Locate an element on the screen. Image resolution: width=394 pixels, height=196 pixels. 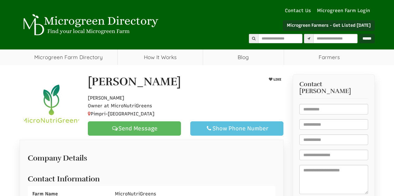
a: Send Message is located at coordinates (134, 129).